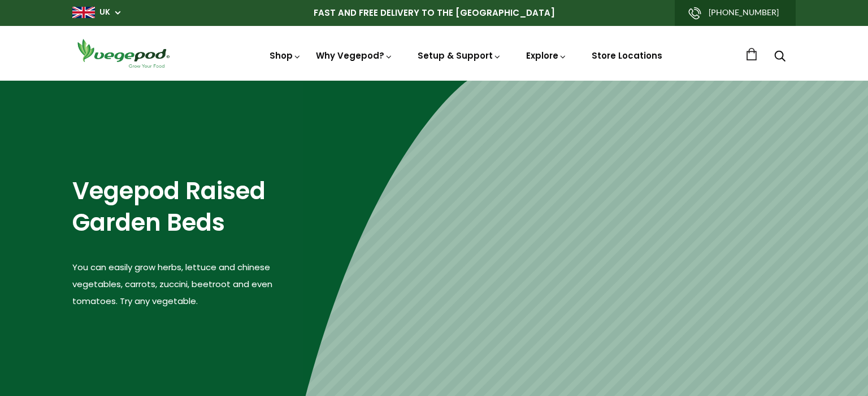 This screenshot has height=396, width=868. Describe the element at coordinates (460, 55) in the screenshot. I see `a: Setup & Support` at that location.